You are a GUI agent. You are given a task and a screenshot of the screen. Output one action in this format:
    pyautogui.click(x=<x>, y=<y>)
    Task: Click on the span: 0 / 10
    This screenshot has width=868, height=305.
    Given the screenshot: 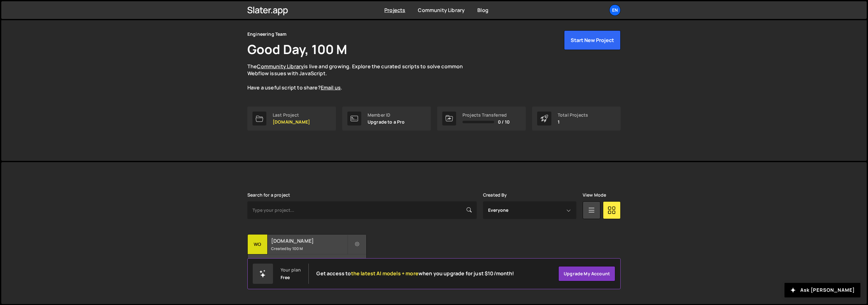 What is the action you would take?
    pyautogui.click(x=503, y=122)
    